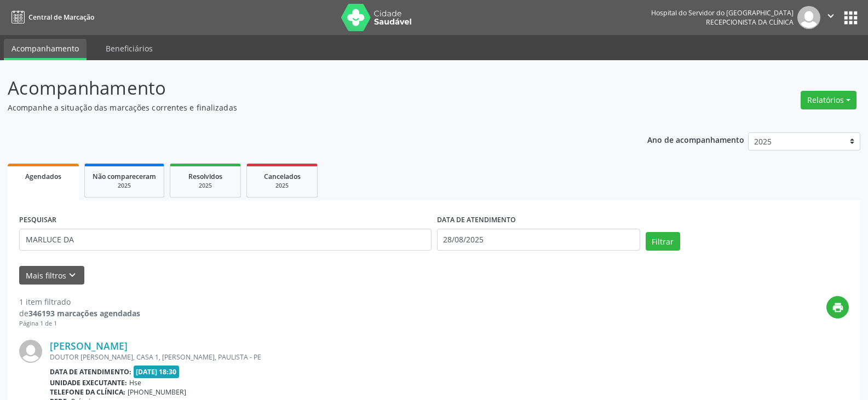 This screenshot has height=400, width=868. What do you see at coordinates (829, 100) in the screenshot?
I see `button: Relatórios` at bounding box center [829, 100].